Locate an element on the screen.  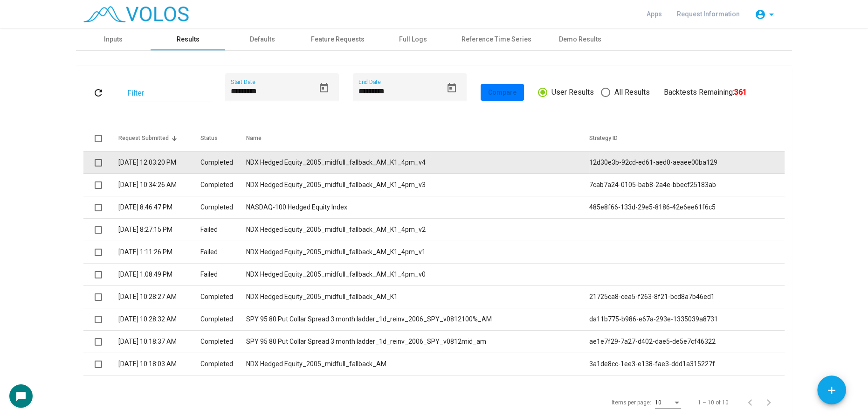
td: 12d30e3b-92cd-ed61-aed0-aeaee00ba129 is located at coordinates (687, 163).